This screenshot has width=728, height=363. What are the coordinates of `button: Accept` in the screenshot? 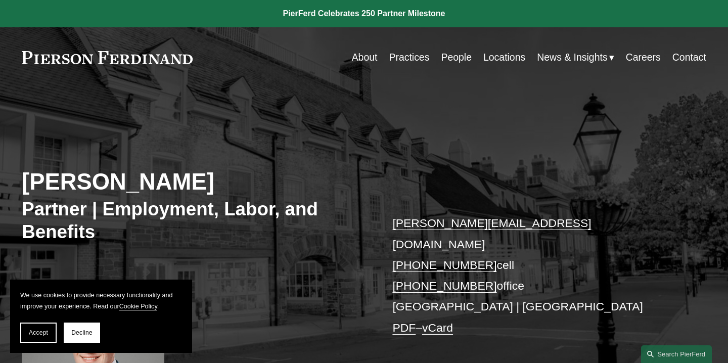 It's located at (38, 333).